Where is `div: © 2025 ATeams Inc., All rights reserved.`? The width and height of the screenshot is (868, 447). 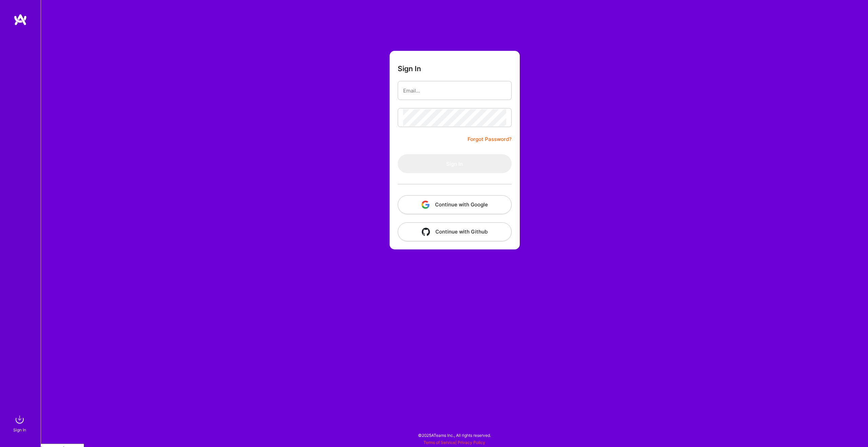 div: © 2025 ATeams Inc., All rights reserved. is located at coordinates (455, 435).